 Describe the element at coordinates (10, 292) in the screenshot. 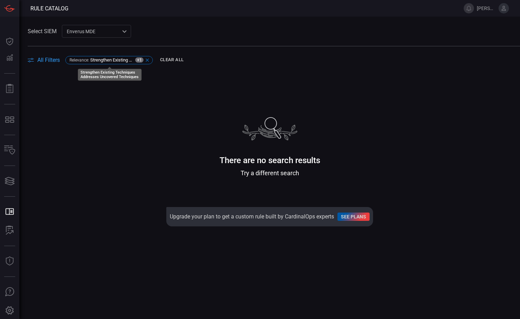

I see `button: Ask Us A Question` at that location.